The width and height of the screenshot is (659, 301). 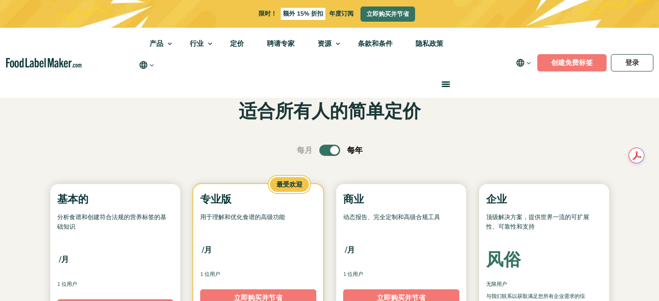 What do you see at coordinates (197, 44) in the screenshot?
I see `font: 行业` at bounding box center [197, 44].